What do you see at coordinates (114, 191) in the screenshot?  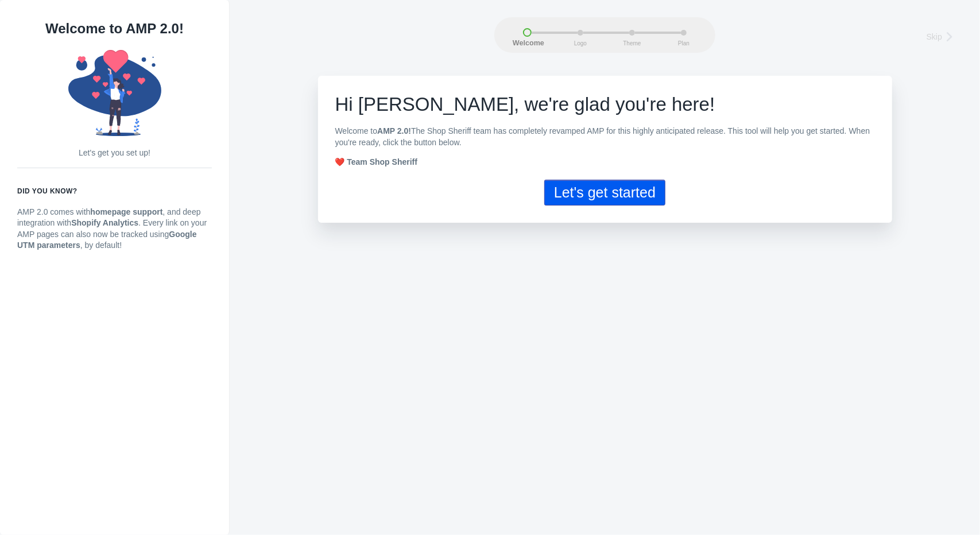 I see `h6: Did you know?` at bounding box center [114, 191].